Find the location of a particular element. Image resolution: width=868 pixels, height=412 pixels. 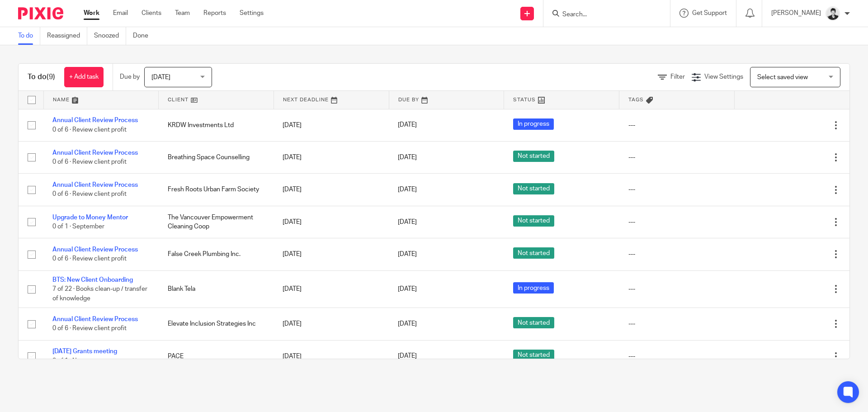

a: + Add task is located at coordinates (84, 77).